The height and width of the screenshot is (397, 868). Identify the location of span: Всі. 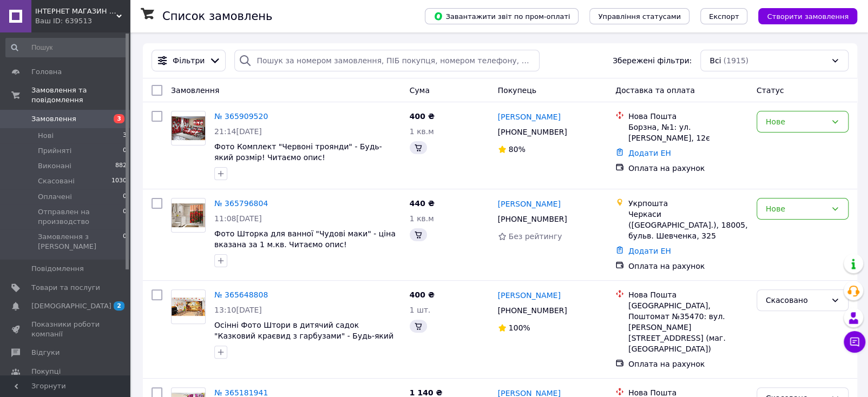
(714, 61).